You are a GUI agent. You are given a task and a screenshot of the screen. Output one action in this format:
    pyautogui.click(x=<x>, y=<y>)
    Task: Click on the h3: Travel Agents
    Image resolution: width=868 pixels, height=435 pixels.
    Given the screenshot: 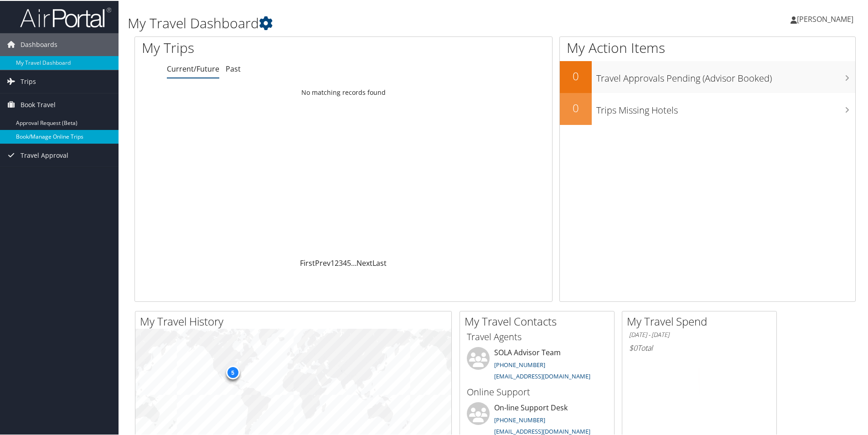 What is the action you would take?
    pyautogui.click(x=537, y=336)
    